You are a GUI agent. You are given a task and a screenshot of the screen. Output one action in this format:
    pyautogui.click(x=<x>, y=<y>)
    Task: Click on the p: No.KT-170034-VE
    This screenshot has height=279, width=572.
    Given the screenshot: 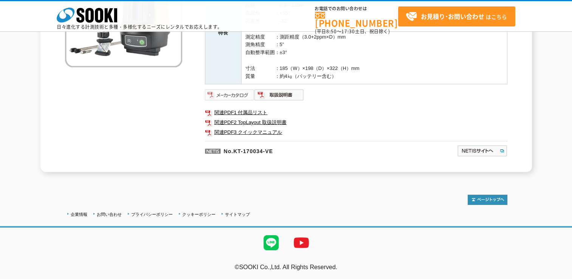 What is the action you would take?
    pyautogui.click(x=294, y=150)
    